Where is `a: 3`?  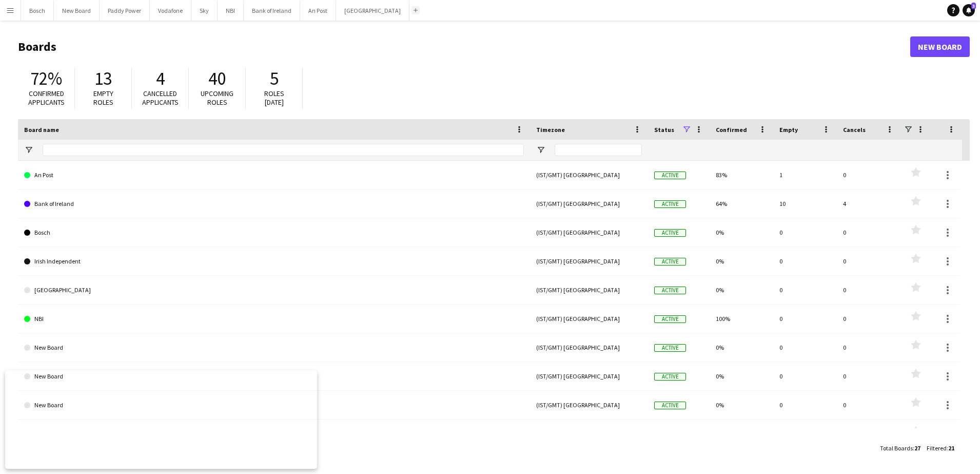 a: 3 is located at coordinates (969, 10).